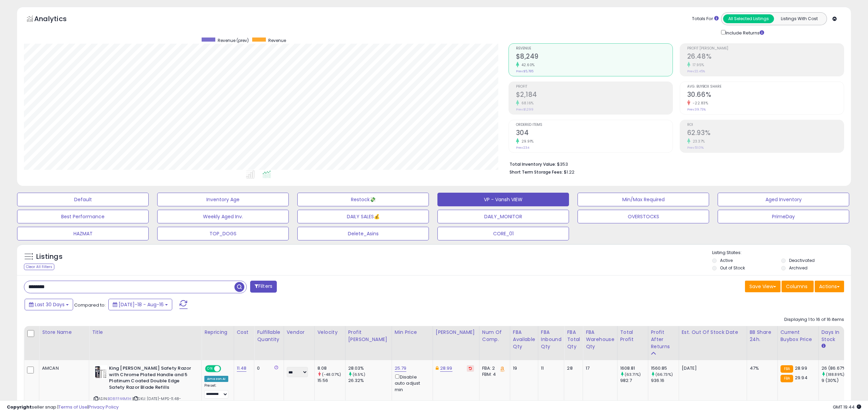  I want to click on div: Days In Stock, so click(834, 336).